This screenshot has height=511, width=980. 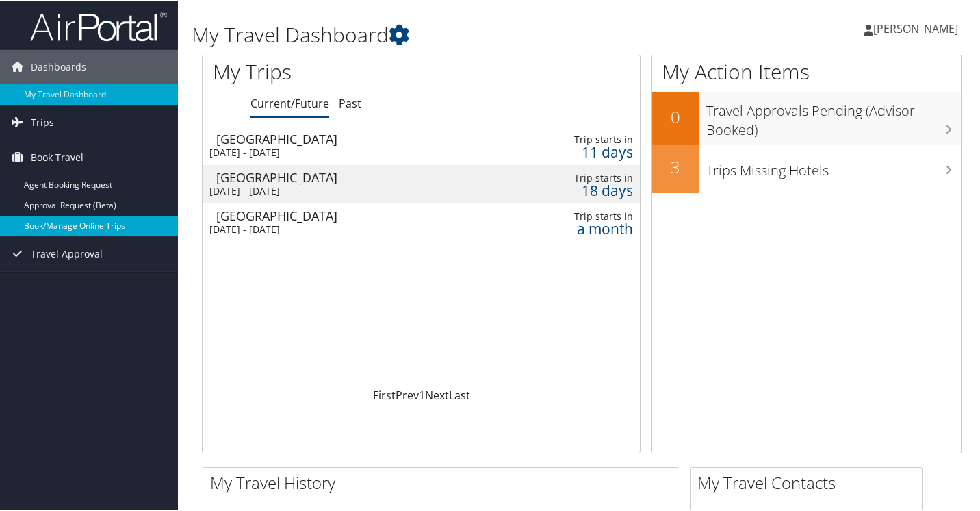 I want to click on span: Book Travel, so click(x=57, y=156).